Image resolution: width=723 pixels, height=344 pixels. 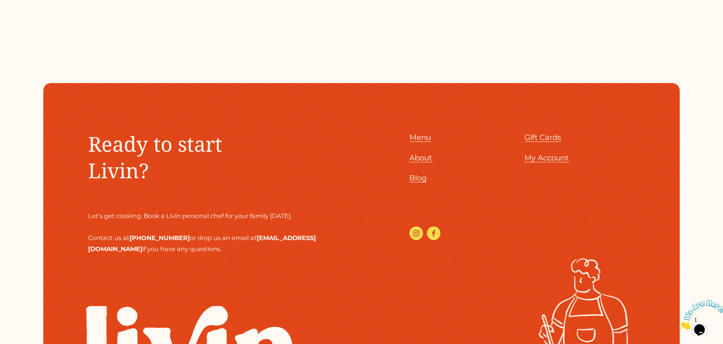 What do you see at coordinates (543, 138) in the screenshot?
I see `a: Gift Cards` at bounding box center [543, 138].